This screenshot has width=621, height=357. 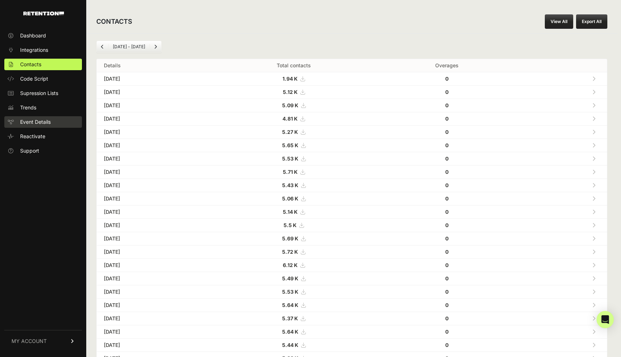 What do you see at coordinates (559, 22) in the screenshot?
I see `a: View All` at bounding box center [559, 22].